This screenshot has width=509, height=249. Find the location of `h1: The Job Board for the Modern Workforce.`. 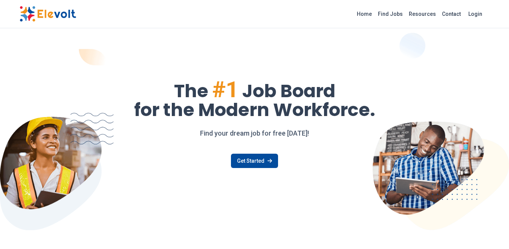

h1: The Job Board for the Modern Workforce. is located at coordinates (255, 99).